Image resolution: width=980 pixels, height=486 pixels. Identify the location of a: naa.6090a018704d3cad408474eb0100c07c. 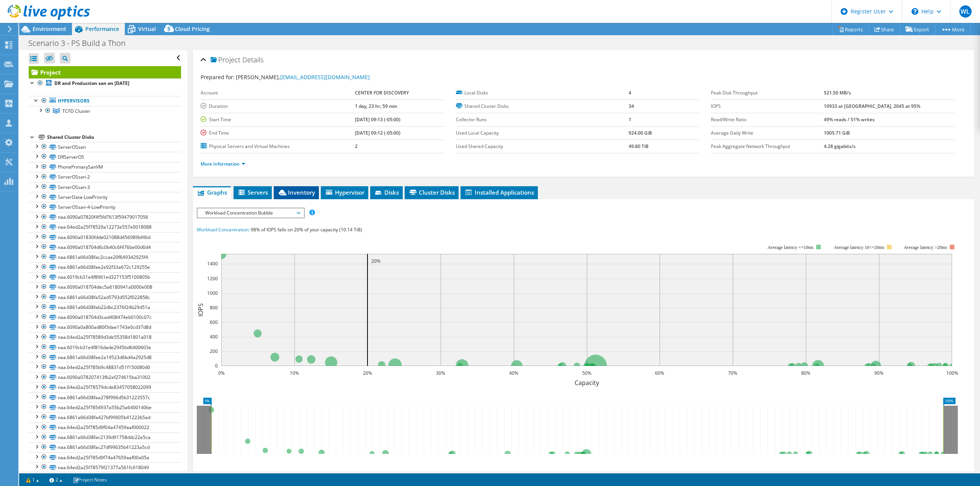
(105, 317).